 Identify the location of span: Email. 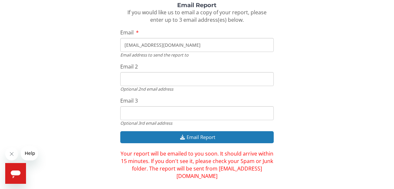
(127, 33).